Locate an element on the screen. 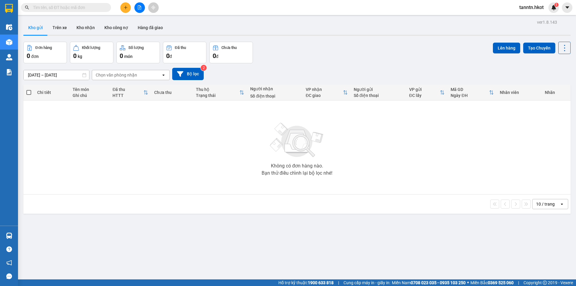  div: Mã GD is located at coordinates (470, 89).